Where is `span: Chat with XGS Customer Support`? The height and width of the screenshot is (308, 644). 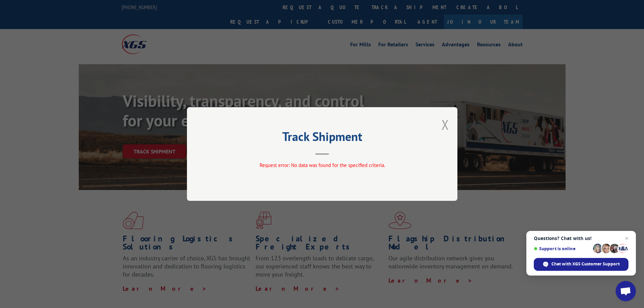 span: Chat with XGS Customer Support is located at coordinates (586, 264).